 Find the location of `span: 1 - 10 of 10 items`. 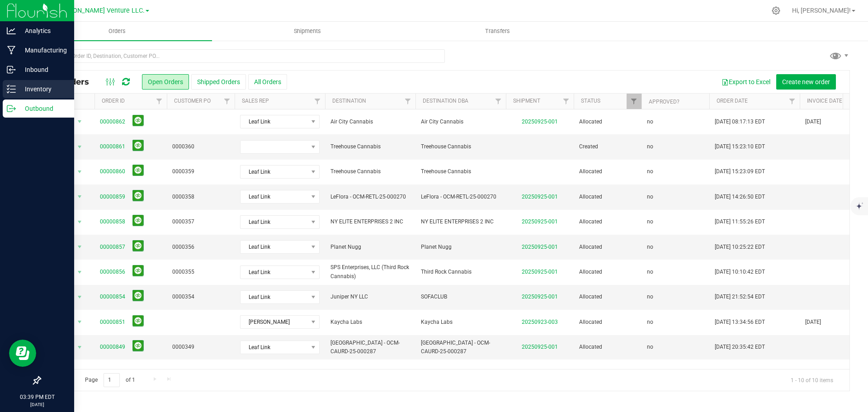

span: 1 - 10 of 10 items is located at coordinates (812, 380).